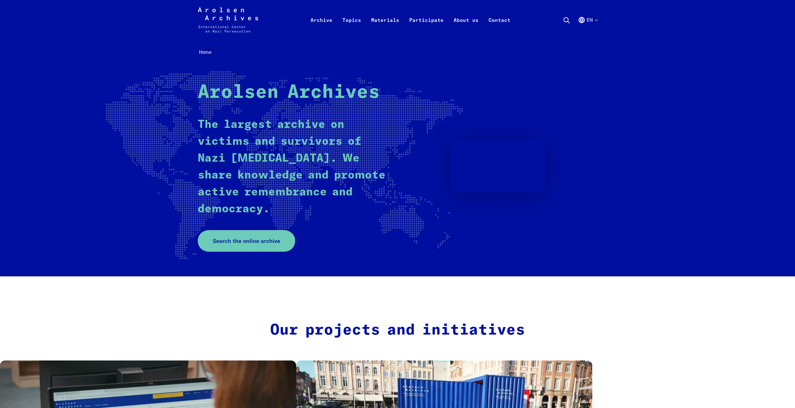 This screenshot has height=408, width=795. Describe the element at coordinates (500, 28) in the screenshot. I see `a: Contact` at that location.